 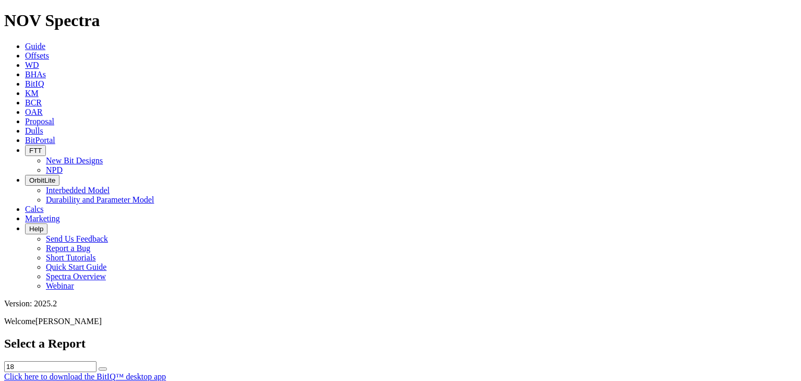 What do you see at coordinates (34, 209) in the screenshot?
I see `a: Calcs` at bounding box center [34, 209].